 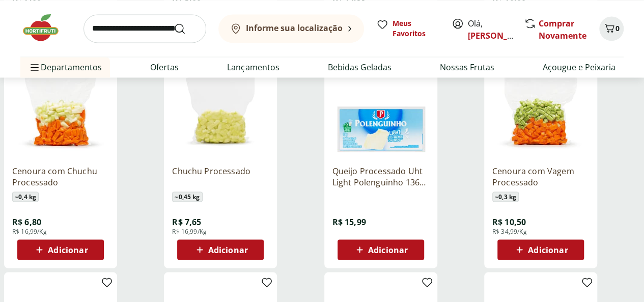 I want to click on button: Carrinho, so click(x=612, y=28).